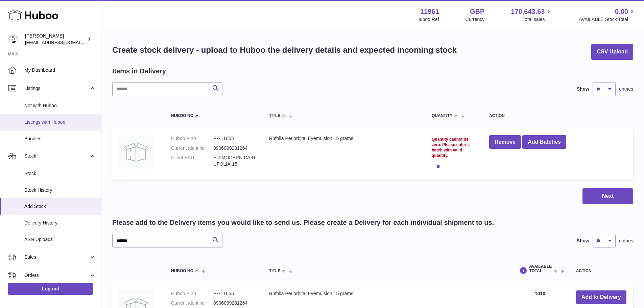  Describe the element at coordinates (607, 19) in the screenshot. I see `span: AVAILABLE Stock Total` at that location.